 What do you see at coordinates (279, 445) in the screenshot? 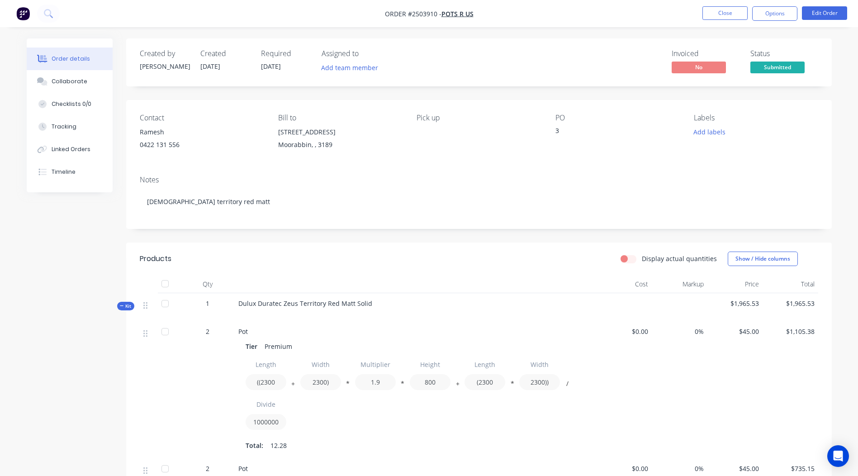
I see `span: 12.28` at bounding box center [279, 445].